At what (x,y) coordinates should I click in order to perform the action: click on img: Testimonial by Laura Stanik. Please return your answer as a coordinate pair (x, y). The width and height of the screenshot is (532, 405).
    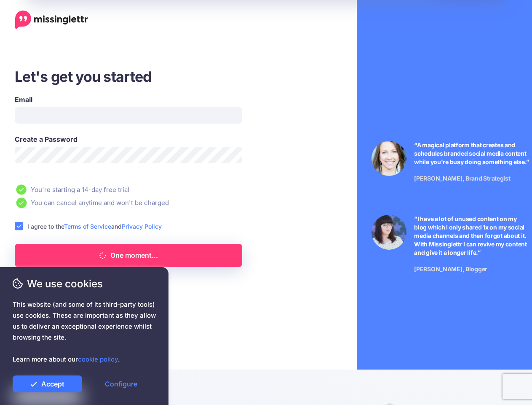
    Looking at the image, I should click on (389, 158).